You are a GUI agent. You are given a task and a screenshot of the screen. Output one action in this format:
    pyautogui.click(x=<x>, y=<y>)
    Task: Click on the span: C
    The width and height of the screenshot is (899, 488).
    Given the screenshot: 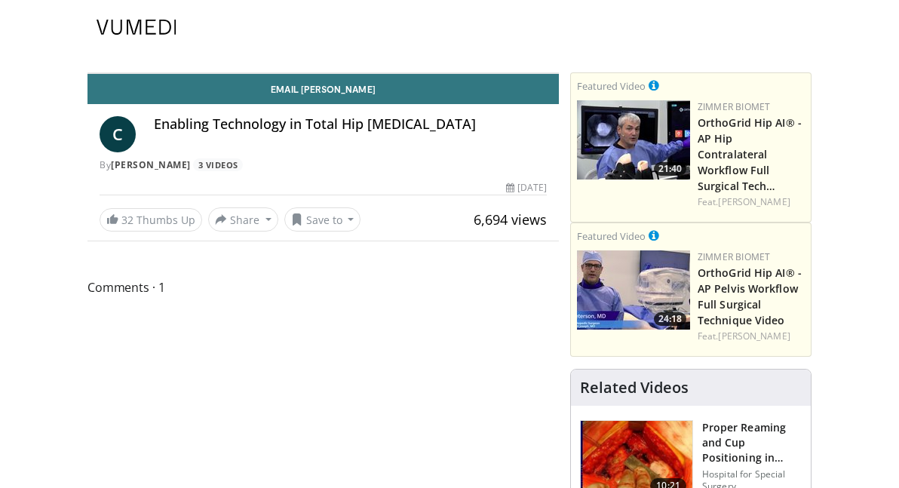 What is the action you would take?
    pyautogui.click(x=118, y=134)
    